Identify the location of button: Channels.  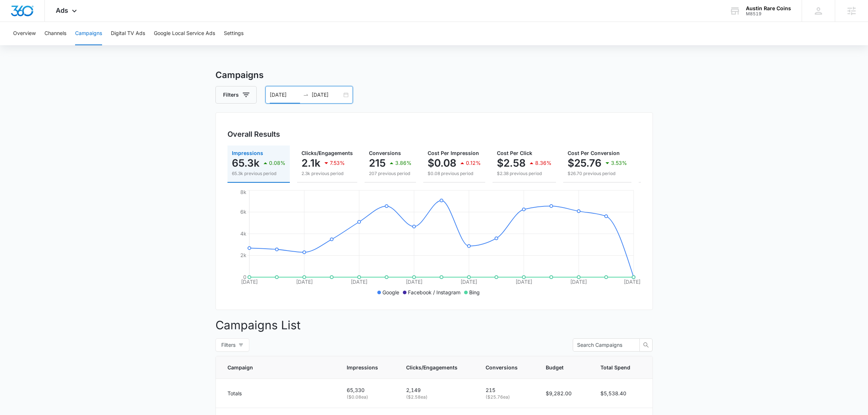
(55, 33).